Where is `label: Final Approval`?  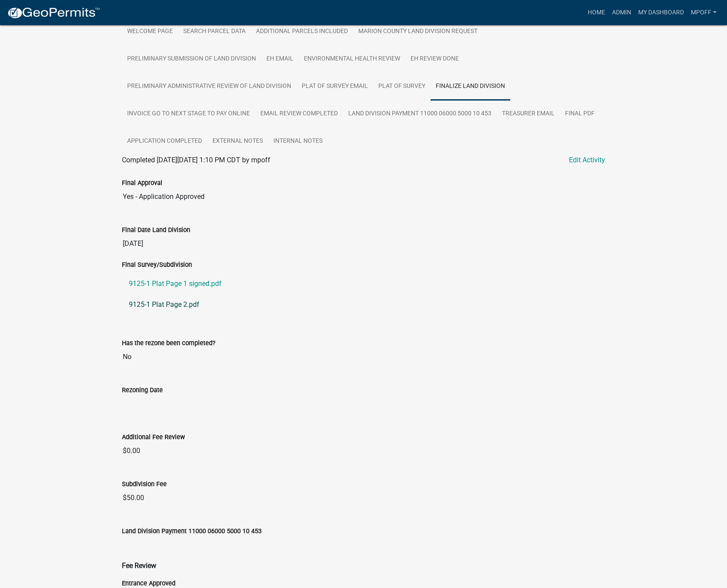 label: Final Approval is located at coordinates (142, 184).